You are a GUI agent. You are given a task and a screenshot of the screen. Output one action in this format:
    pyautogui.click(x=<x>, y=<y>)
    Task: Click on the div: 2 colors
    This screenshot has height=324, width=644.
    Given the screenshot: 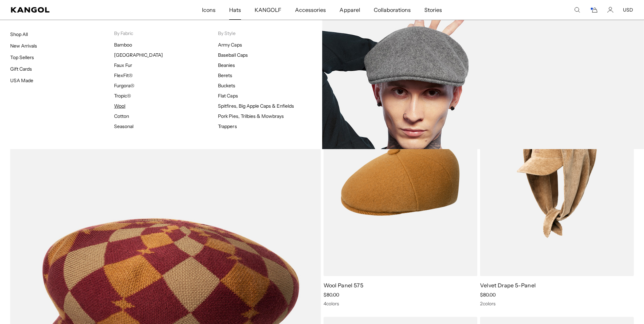 What is the action you would take?
    pyautogui.click(x=557, y=304)
    